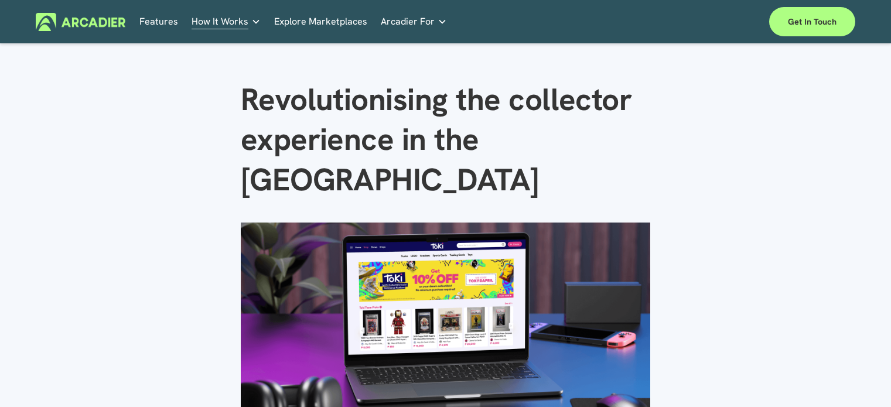 This screenshot has width=891, height=407. I want to click on a: Get in touch, so click(812, 22).